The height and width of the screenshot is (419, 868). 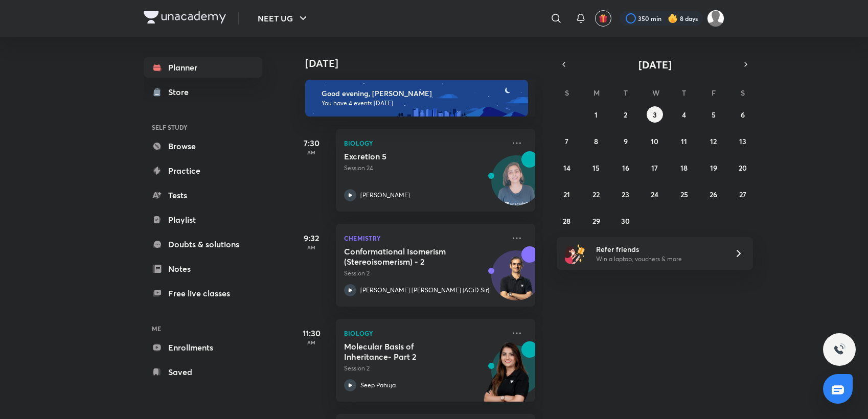 I want to click on abbr: September 30, 2025, so click(x=625, y=221).